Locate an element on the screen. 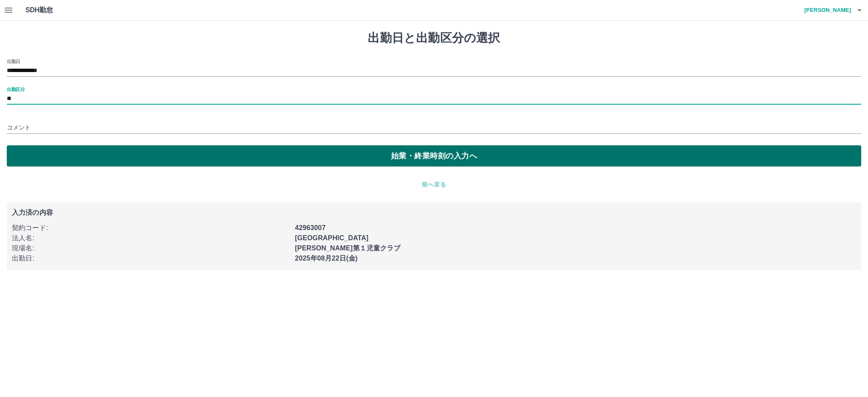 The image size is (868, 397). h1: 出勤日と出勤区分の選択 is located at coordinates (434, 38).